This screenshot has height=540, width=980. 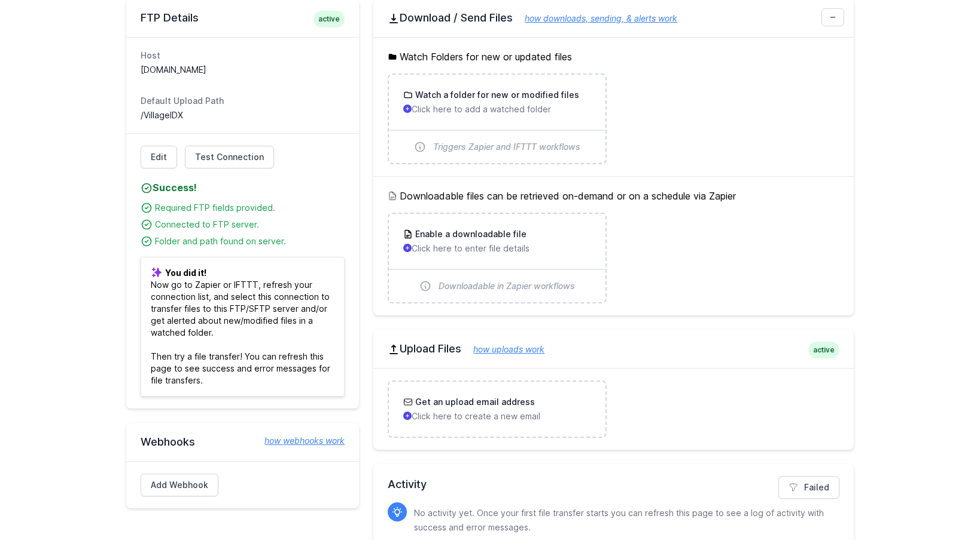 What do you see at coordinates (242, 327) in the screenshot?
I see `p: Now go to Zapier or IFTTT, refresh your connection list, and select this connection to transfer f...` at bounding box center [242, 327].